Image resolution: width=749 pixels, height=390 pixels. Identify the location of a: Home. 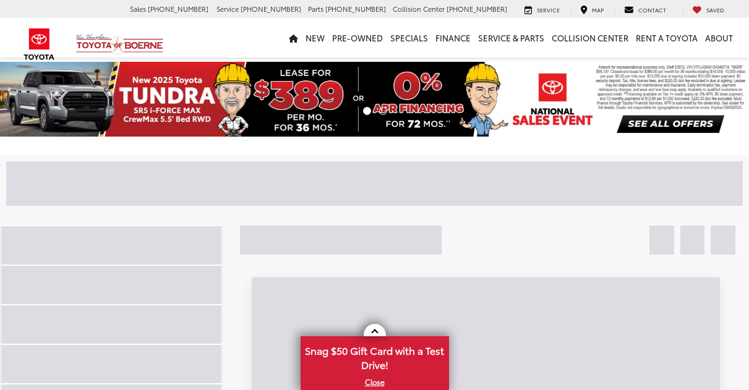
(293, 38).